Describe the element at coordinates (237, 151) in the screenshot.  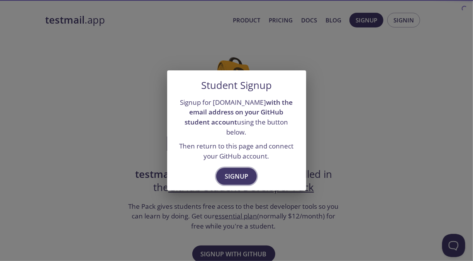
I see `p: Then return to this page and connect your GitHub account.` at that location.